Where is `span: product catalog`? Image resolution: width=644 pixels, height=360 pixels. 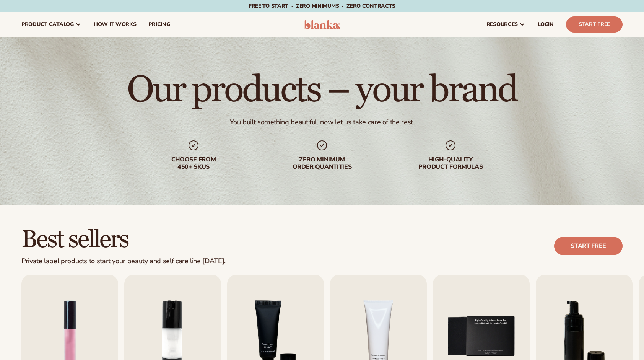
span: product catalog is located at coordinates (47, 24).